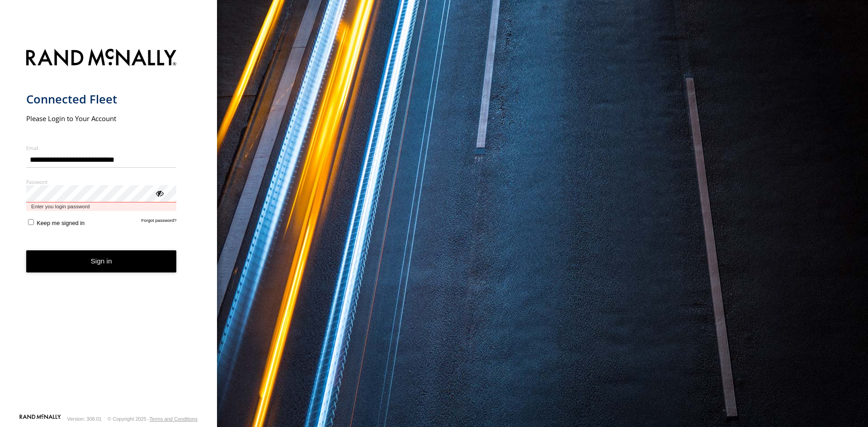 The height and width of the screenshot is (427, 868). What do you see at coordinates (153, 419) in the screenshot?
I see `div: © Copyright 2025 -` at bounding box center [153, 419].